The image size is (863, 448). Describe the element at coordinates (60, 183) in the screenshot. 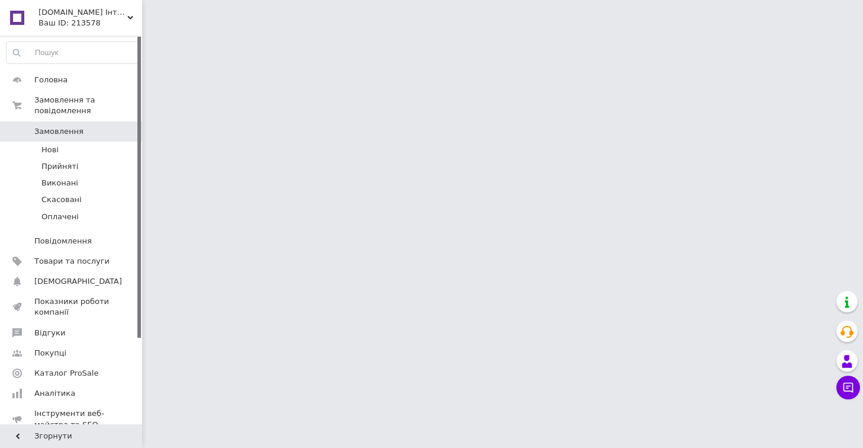

I see `span: Виконані` at that location.